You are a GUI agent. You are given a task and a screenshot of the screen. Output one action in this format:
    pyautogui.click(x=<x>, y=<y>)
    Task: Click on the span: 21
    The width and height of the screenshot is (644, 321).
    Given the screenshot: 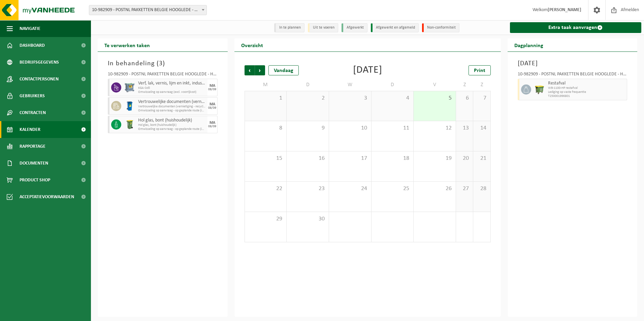 What is the action you would take?
    pyautogui.click(x=482, y=159)
    